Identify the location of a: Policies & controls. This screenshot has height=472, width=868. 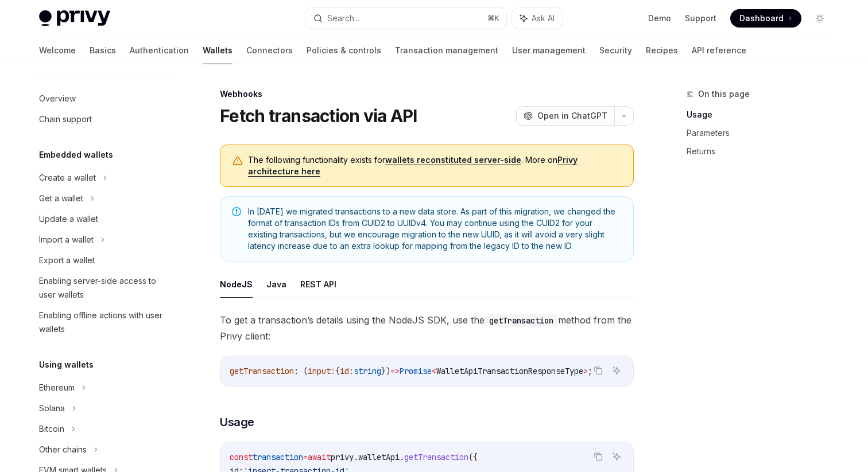
(344, 51).